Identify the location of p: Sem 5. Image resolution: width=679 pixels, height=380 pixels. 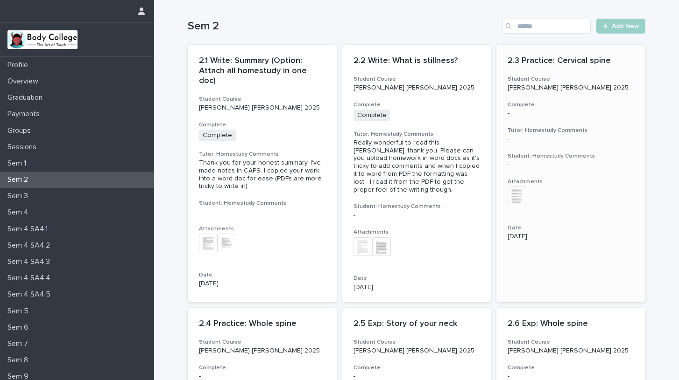
(20, 311).